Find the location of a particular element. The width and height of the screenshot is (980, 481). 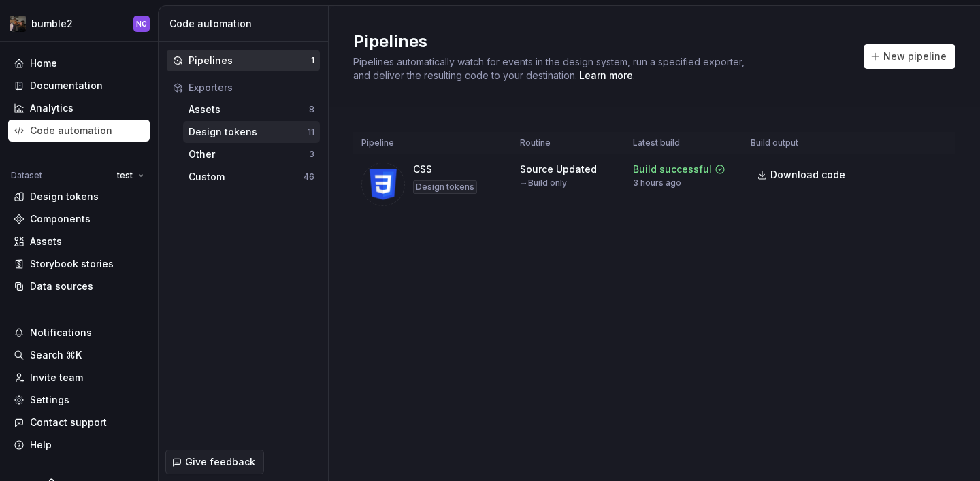

a: Design tokens is located at coordinates (79, 197).